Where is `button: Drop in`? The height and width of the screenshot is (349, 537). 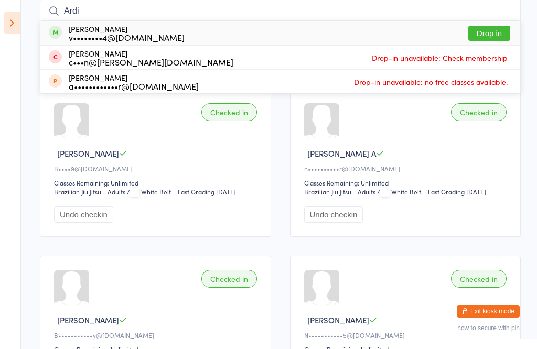
button: Drop in is located at coordinates (489, 33).